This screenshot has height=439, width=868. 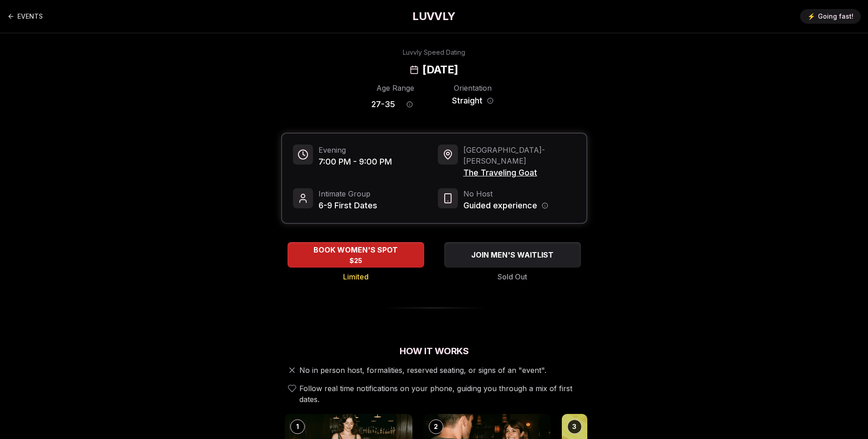 What do you see at coordinates (506, 194) in the screenshot?
I see `span: No Host` at bounding box center [506, 194].